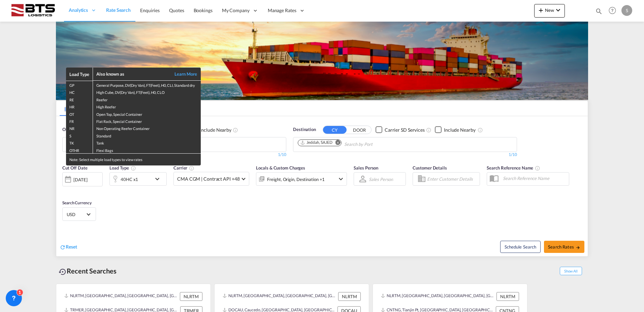 This screenshot has width=644, height=312. What do you see at coordinates (147, 91) in the screenshot?
I see `td: High Cube, DV(Dry Van), FT(Feet), H0, CLO` at bounding box center [147, 91].